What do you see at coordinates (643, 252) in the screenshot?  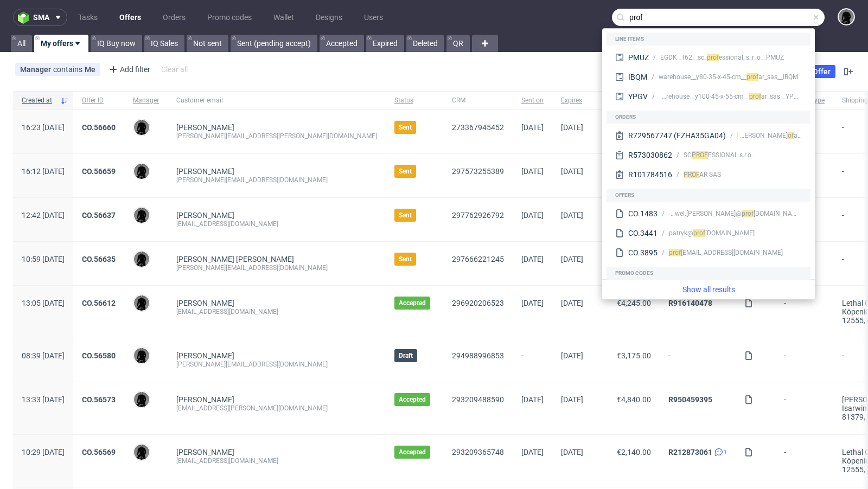 I see `div: CO.3895` at bounding box center [643, 252].